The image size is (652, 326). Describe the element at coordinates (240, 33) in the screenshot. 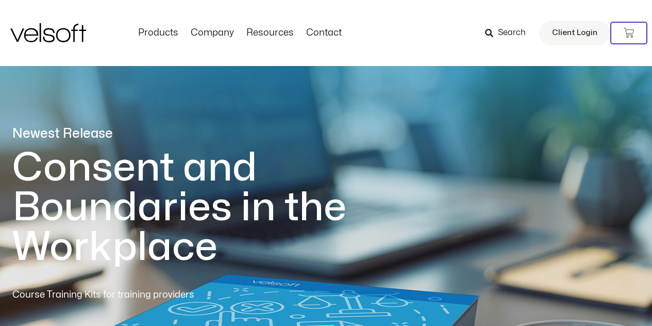

I see `nav: Menu` at that location.